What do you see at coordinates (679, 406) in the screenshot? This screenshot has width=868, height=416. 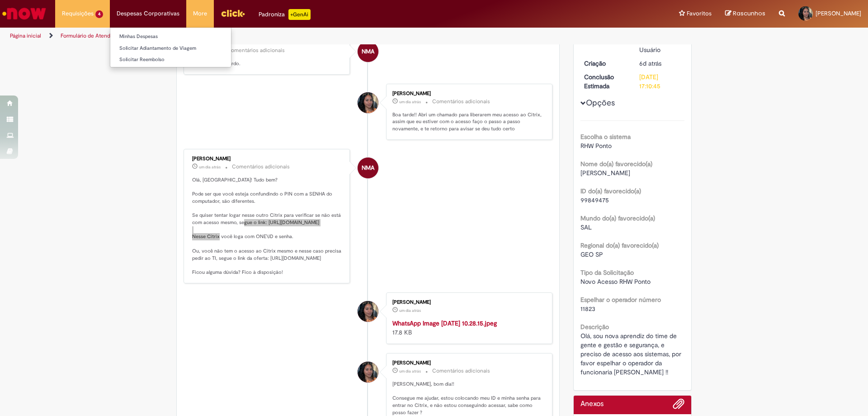 I see `button: Adicionar anexos` at bounding box center [679, 406].